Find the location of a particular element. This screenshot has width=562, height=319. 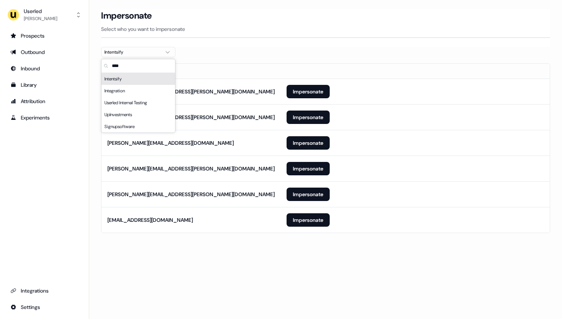

div: Inbound is located at coordinates (44, 68).